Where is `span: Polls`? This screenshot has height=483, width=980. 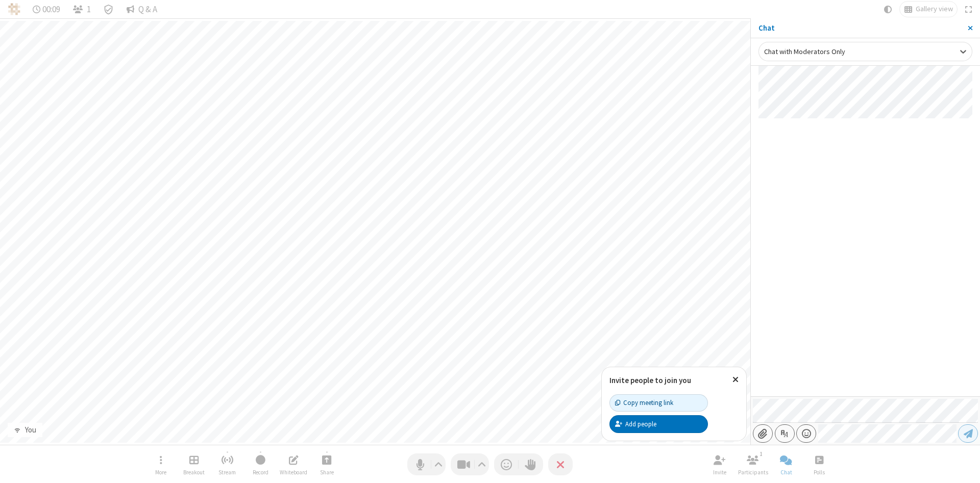 span: Polls is located at coordinates (819, 473).